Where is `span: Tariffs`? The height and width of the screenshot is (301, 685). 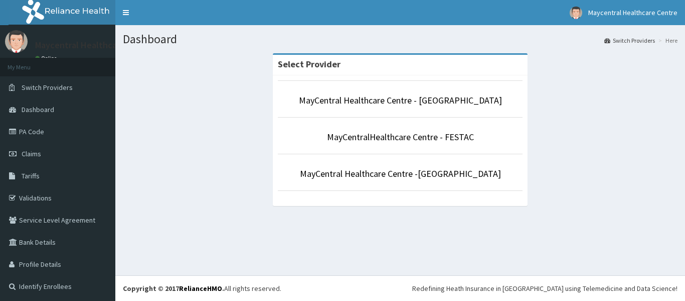
span: Tariffs is located at coordinates (31, 176).